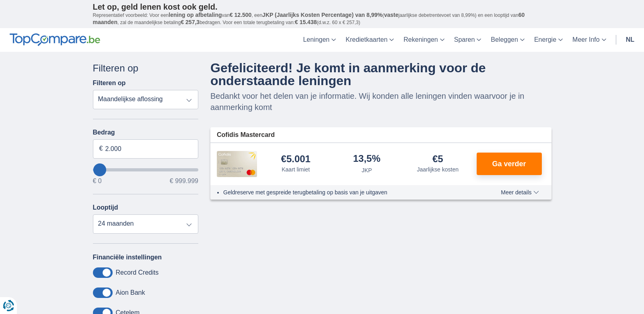 The height and width of the screenshot is (314, 644). Describe the element at coordinates (347, 192) in the screenshot. I see `li: Geldreserve met gespreide terugbetaling op basis van je uitgaven` at that location.